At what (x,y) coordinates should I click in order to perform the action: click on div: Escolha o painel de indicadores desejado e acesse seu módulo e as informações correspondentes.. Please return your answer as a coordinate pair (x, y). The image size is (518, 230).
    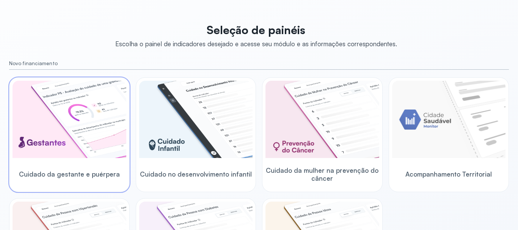
    Looking at the image, I should click on (256, 44).